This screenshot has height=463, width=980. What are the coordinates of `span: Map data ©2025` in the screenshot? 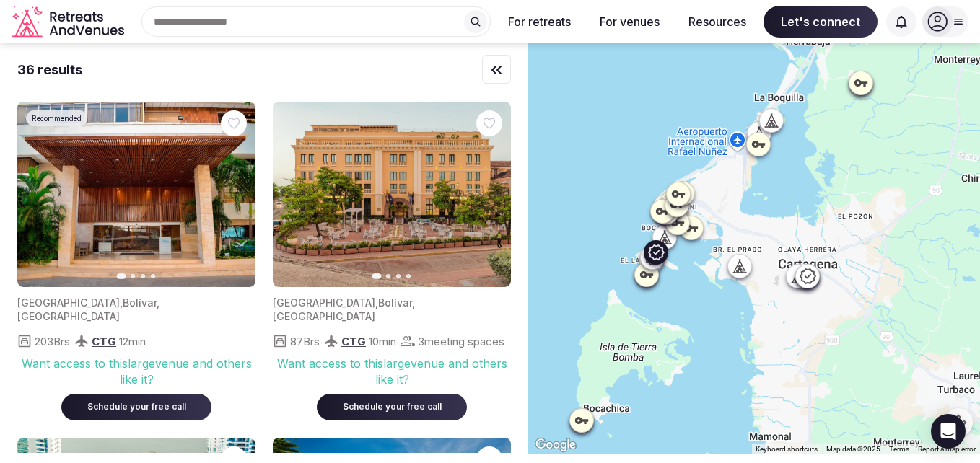 It's located at (853, 449).